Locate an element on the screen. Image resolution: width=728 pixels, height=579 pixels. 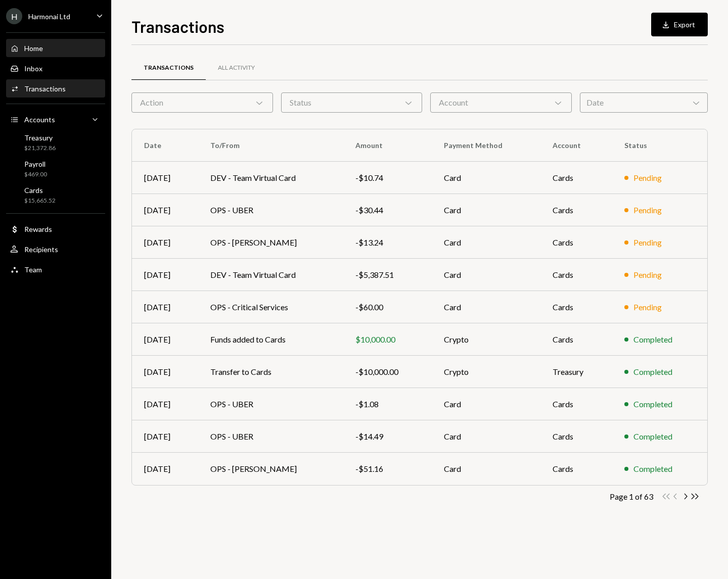
div: -$60.00 is located at coordinates (387, 307).